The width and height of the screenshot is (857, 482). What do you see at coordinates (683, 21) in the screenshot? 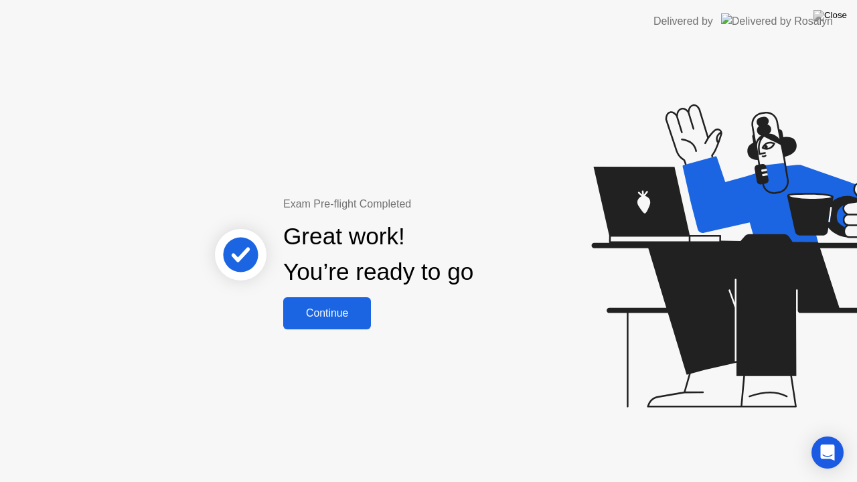
I see `div: Delivered by` at bounding box center [683, 21].